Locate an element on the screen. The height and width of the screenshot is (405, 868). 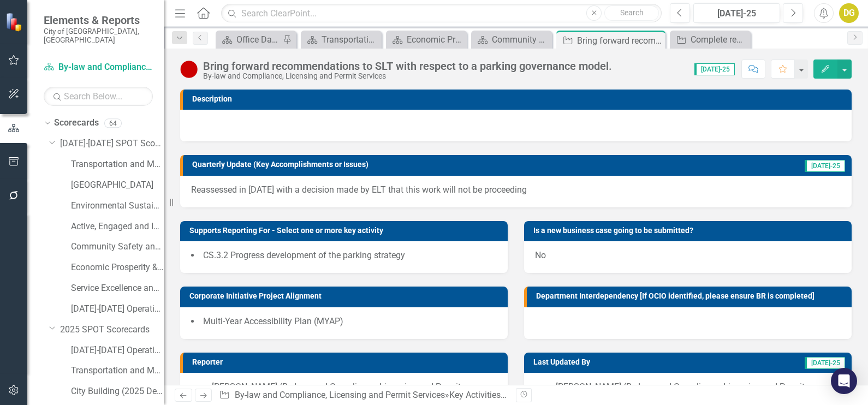
a: Key Activities is located at coordinates (478, 394).